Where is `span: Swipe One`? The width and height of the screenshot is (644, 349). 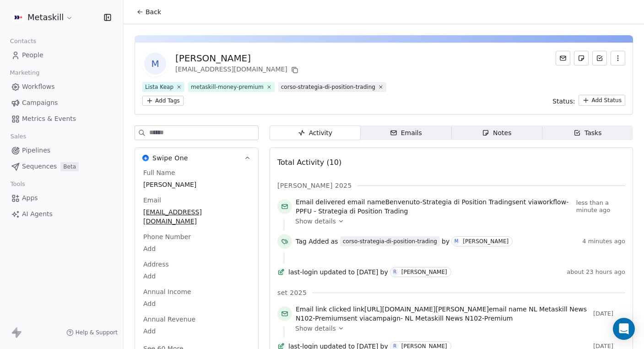
span: Swipe One is located at coordinates (171, 158).